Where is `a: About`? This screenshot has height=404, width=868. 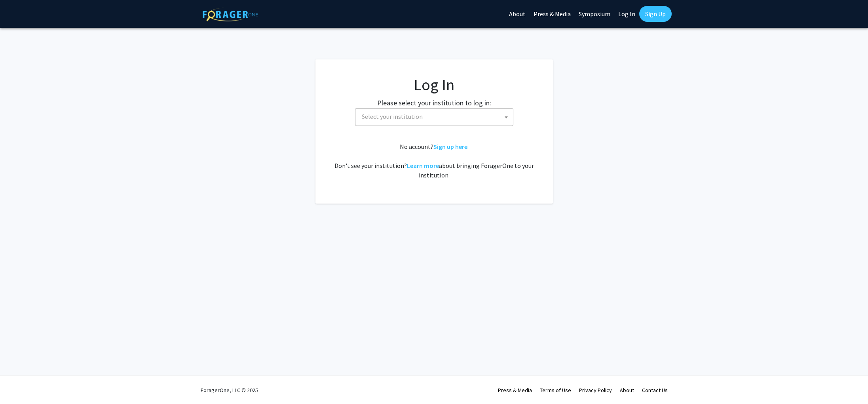
a: About is located at coordinates (627, 390).